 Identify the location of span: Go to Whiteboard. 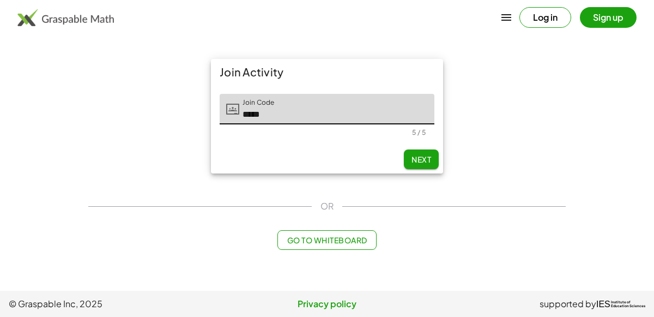
(327, 240).